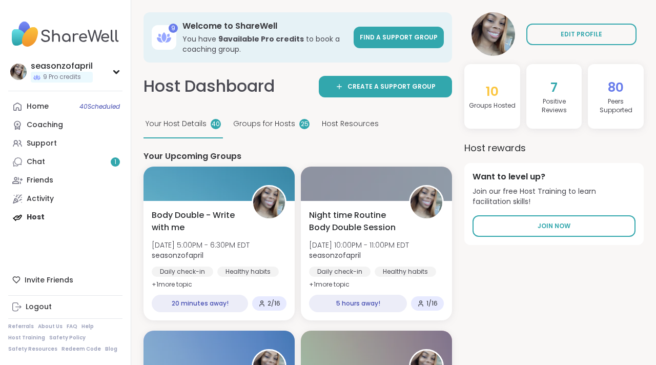 This screenshot has width=656, height=365. What do you see at coordinates (65, 280) in the screenshot?
I see `div: Invite Friends` at bounding box center [65, 280].